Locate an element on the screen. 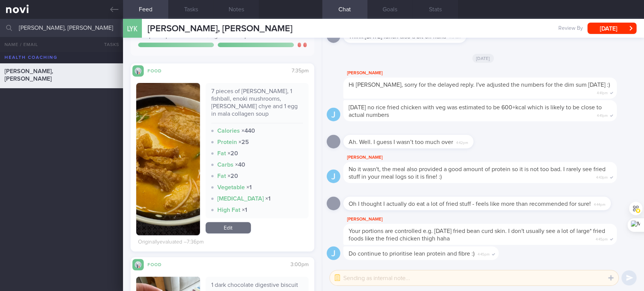 The width and height of the screenshot is (644, 291). div: LYK is located at coordinates (132, 29).